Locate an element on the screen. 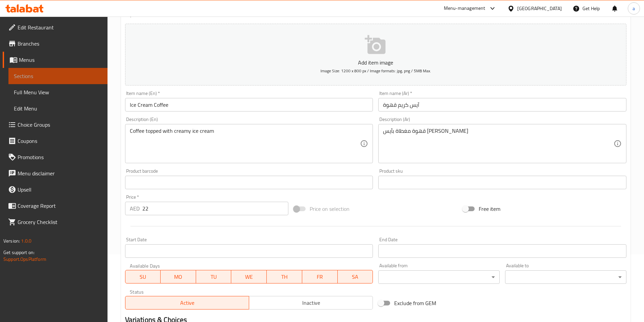  span: Price on selection is located at coordinates (330, 209).